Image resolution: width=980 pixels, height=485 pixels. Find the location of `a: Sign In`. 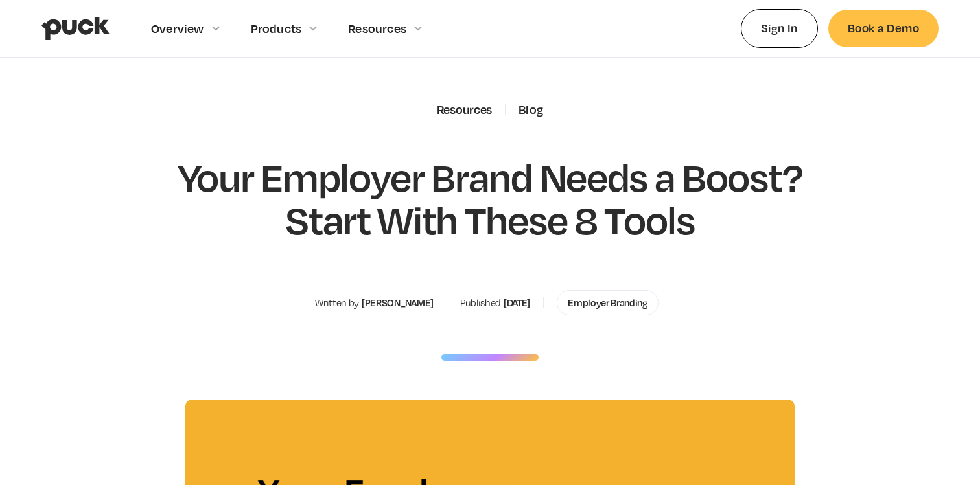

a: Sign In is located at coordinates (779, 28).